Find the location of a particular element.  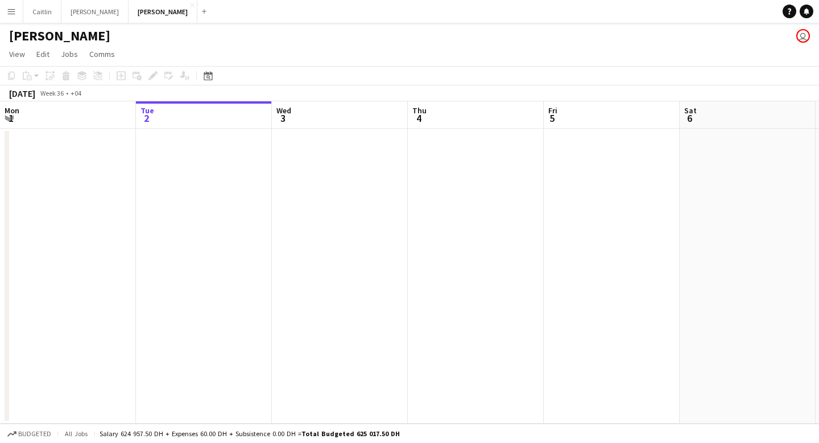

span: View is located at coordinates (17, 54).